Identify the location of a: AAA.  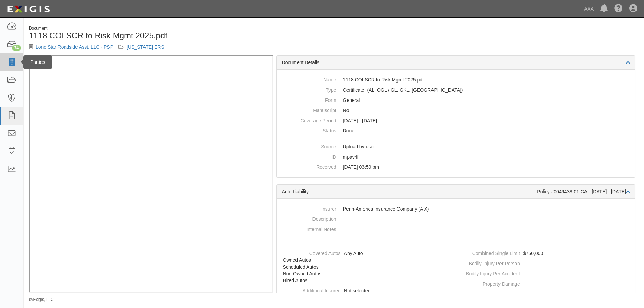
(589, 9).